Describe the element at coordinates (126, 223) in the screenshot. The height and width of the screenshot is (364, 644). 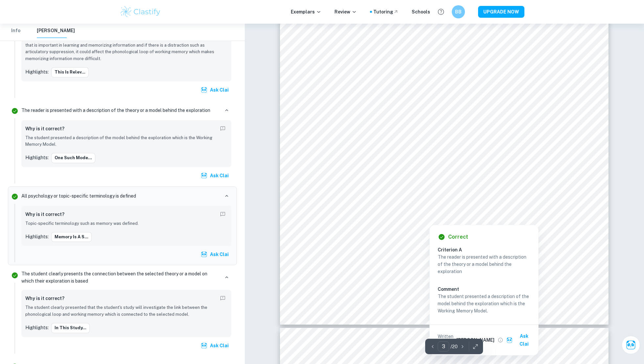
I see `p: Topic-specific terminology such as memory was defined.` at that location.